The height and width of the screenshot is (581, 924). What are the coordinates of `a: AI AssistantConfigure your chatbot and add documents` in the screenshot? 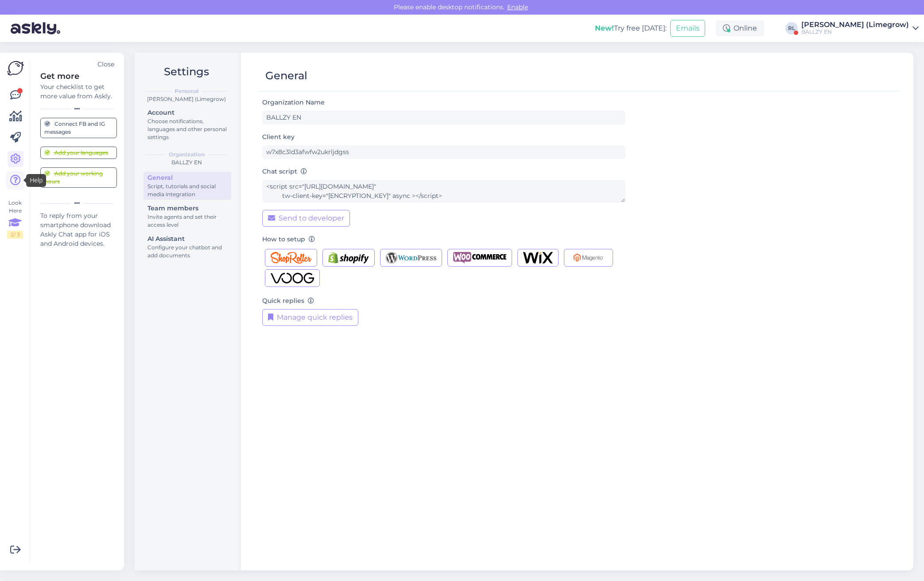 It's located at (188, 247).